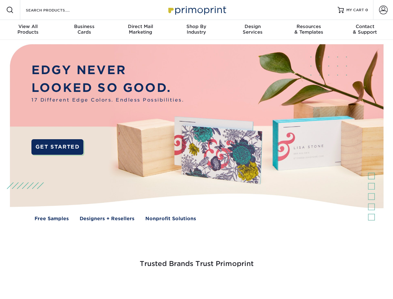 The height and width of the screenshot is (299, 393). I want to click on img: Amazon, so click(277, 284).